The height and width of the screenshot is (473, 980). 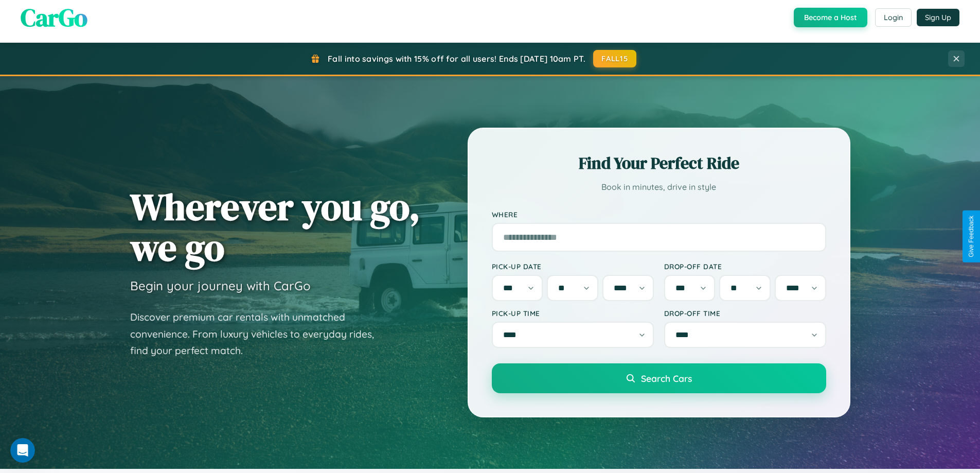 What do you see at coordinates (259, 334) in the screenshot?
I see `p: Discover premium car rentals with unmatched convenience. From luxury vehicles to everyday rides, ...` at bounding box center [259, 334].